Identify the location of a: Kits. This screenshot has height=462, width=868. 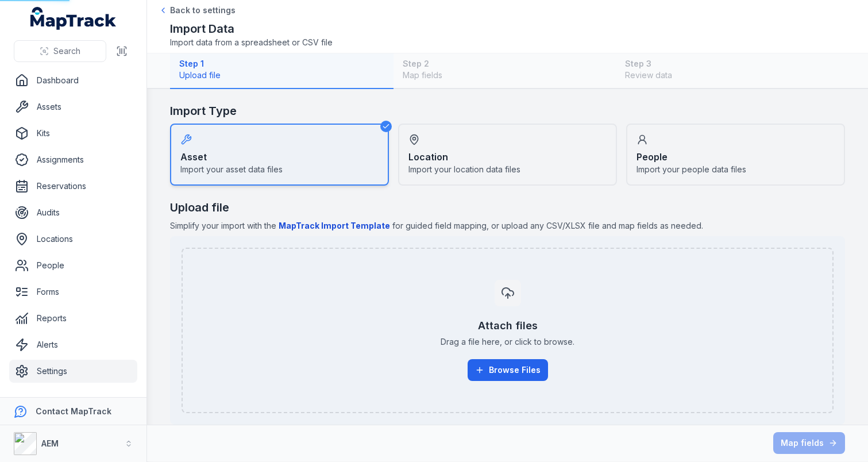
(73, 133).